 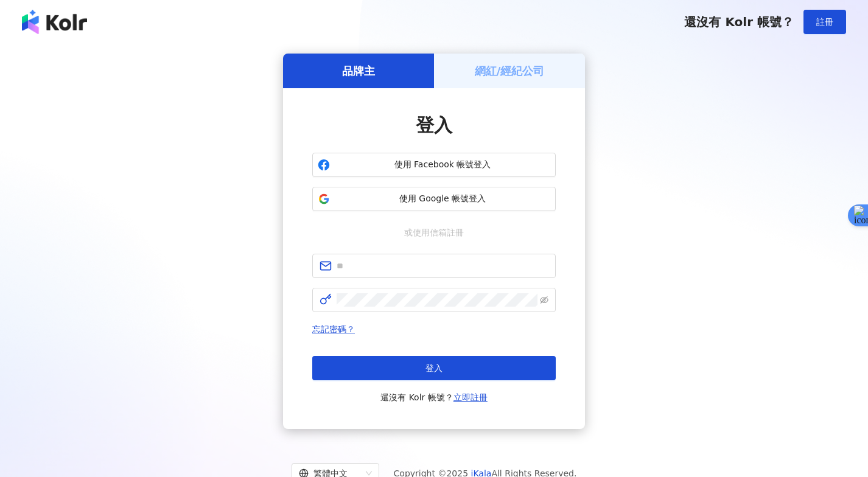 I want to click on button: 使用 Google 帳號登入, so click(x=434, y=199).